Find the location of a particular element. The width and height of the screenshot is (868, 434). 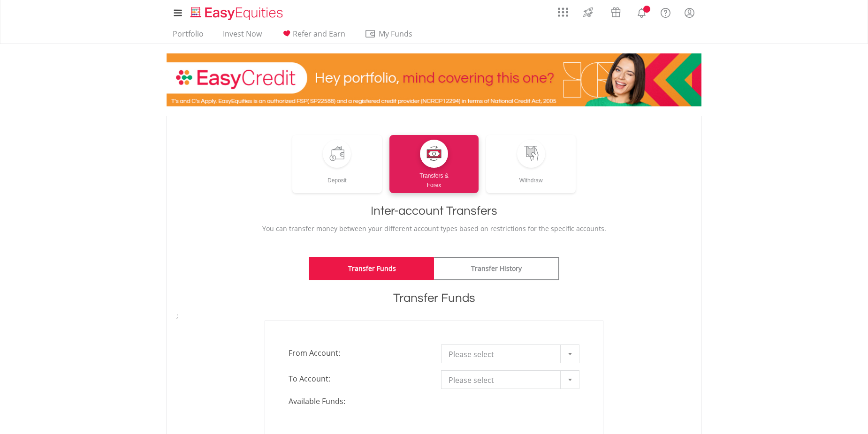

img: grid-menu-icon.svg is located at coordinates (563, 12).